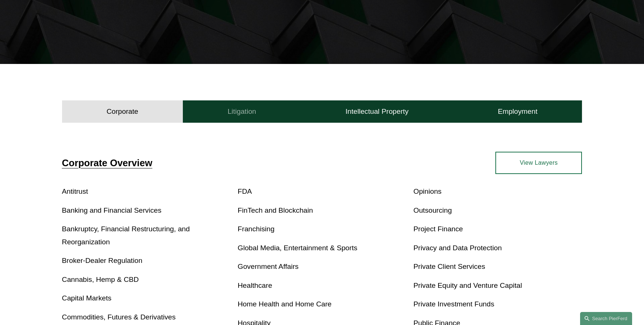 The height and width of the screenshot is (325, 644). What do you see at coordinates (102, 260) in the screenshot?
I see `a: Broker-Dealer Regulation` at bounding box center [102, 260].